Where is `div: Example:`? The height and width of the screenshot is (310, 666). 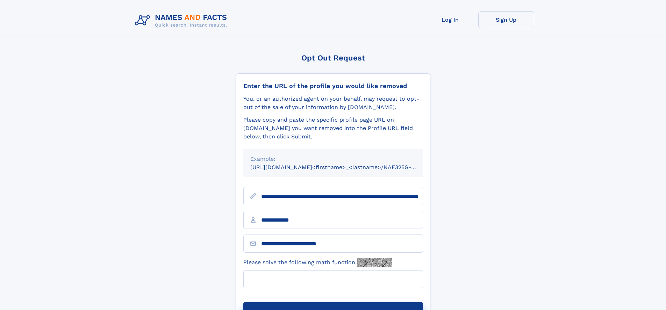 div: Example: is located at coordinates (333, 159).